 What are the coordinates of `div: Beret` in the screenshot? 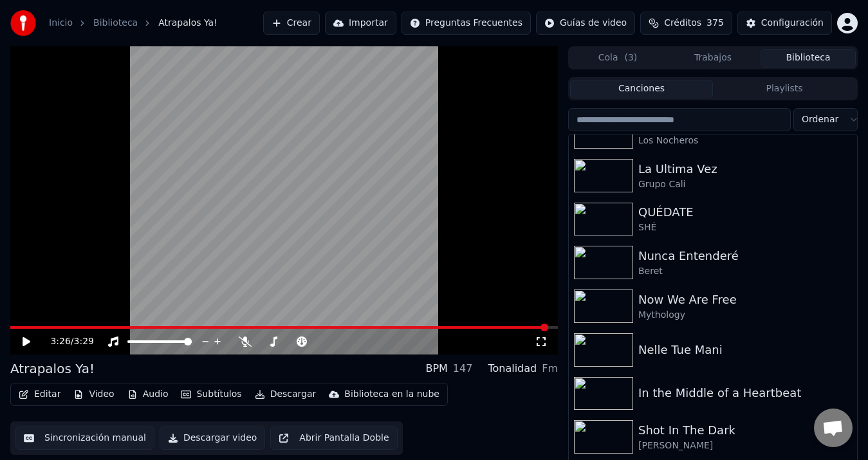 It's located at (746, 272).